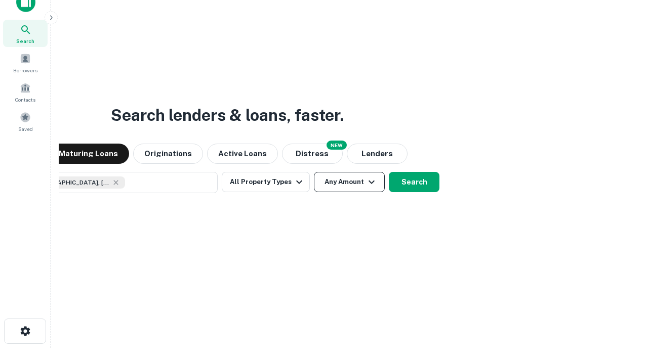  What do you see at coordinates (414, 182) in the screenshot?
I see `button: Search` at bounding box center [414, 182].